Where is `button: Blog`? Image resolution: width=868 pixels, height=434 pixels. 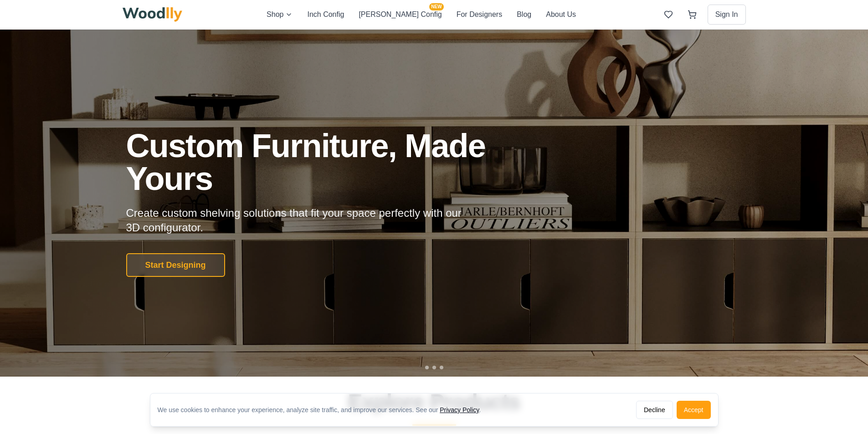 button: Blog is located at coordinates (524, 14).